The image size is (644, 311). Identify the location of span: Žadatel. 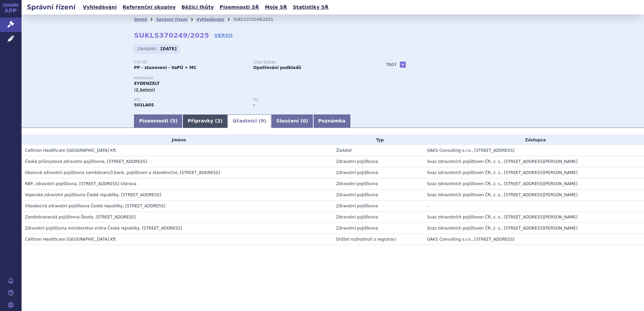
(344, 151).